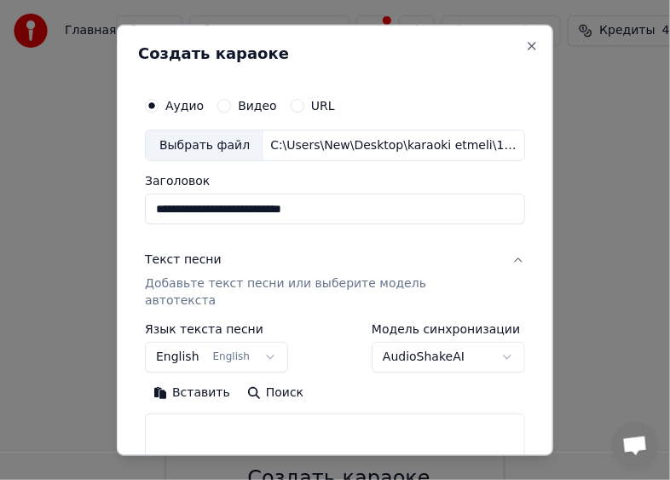 The height and width of the screenshot is (480, 670). I want to click on h2: Создать караоке, so click(335, 53).